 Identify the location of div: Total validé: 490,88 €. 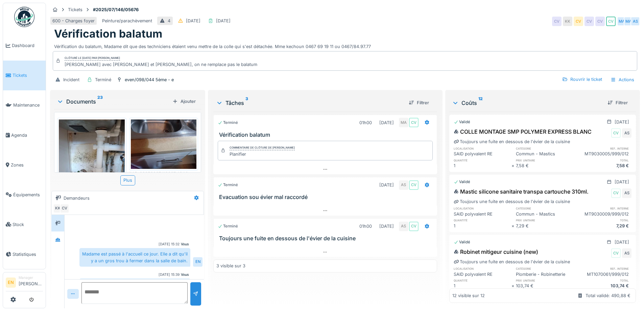
(608, 295).